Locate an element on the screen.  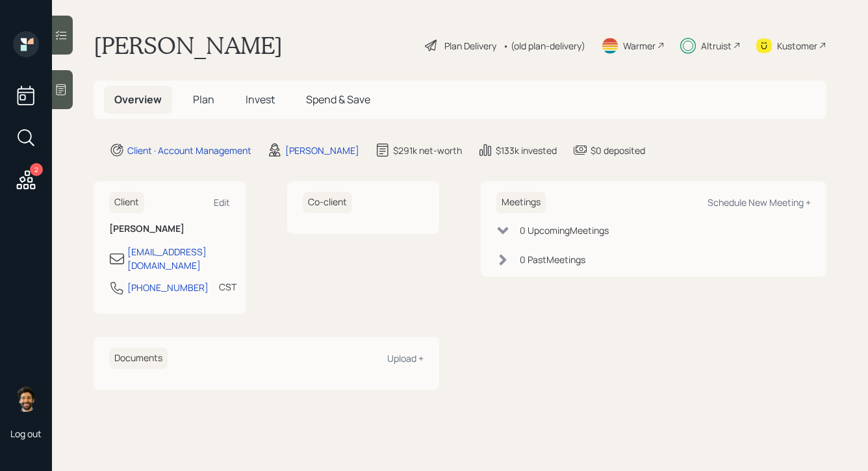
span: Plan is located at coordinates (203, 99).